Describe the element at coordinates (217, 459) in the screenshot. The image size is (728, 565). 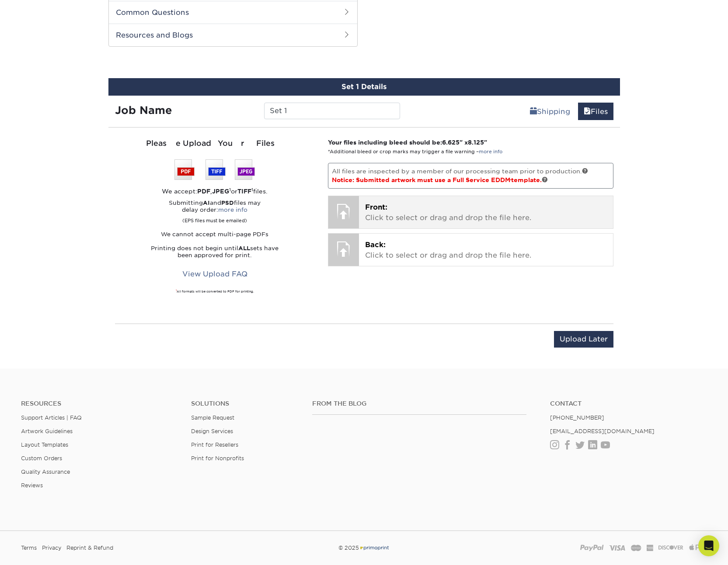
I see `a: Print for Nonprofits` at that location.